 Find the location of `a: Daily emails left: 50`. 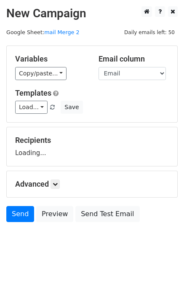

a: Daily emails left: 50 is located at coordinates (149, 32).